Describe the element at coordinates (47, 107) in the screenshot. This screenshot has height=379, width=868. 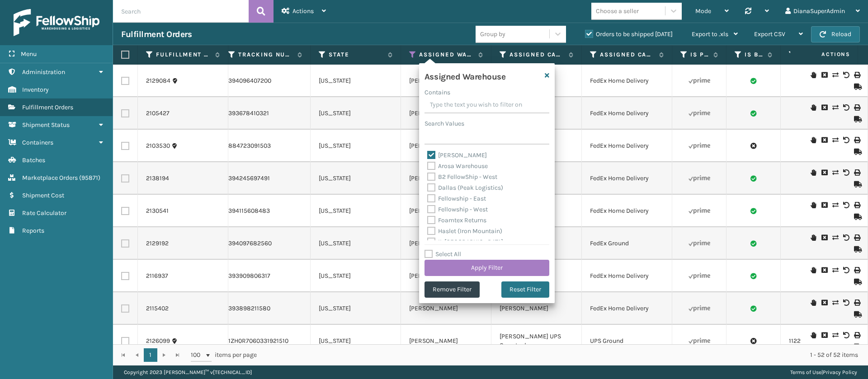
I see `span: Fulfillment Orders` at that location.